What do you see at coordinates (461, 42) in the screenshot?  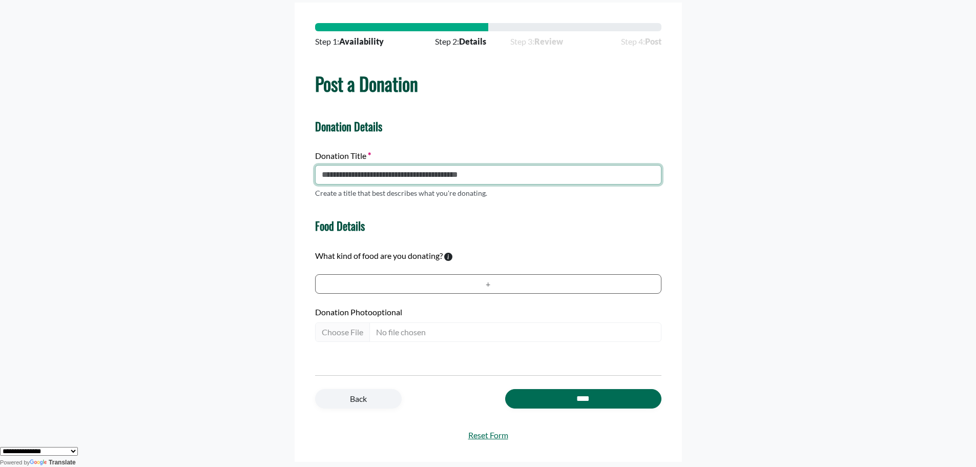 I see `span: Step 2:` at bounding box center [461, 42].